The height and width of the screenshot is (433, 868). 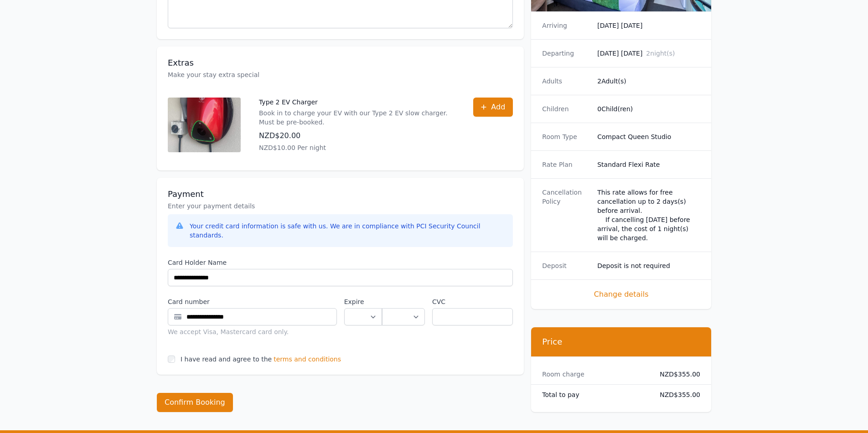 I want to click on span: Change details, so click(x=621, y=295).